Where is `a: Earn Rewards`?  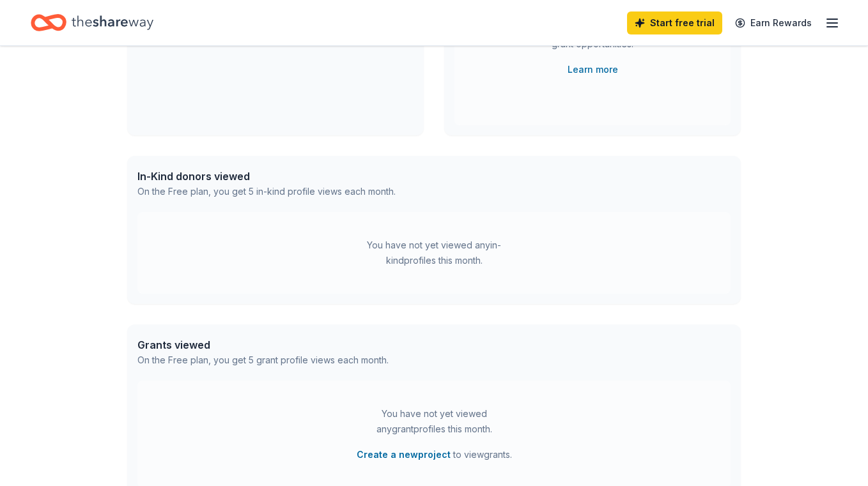 a: Earn Rewards is located at coordinates (774, 23).